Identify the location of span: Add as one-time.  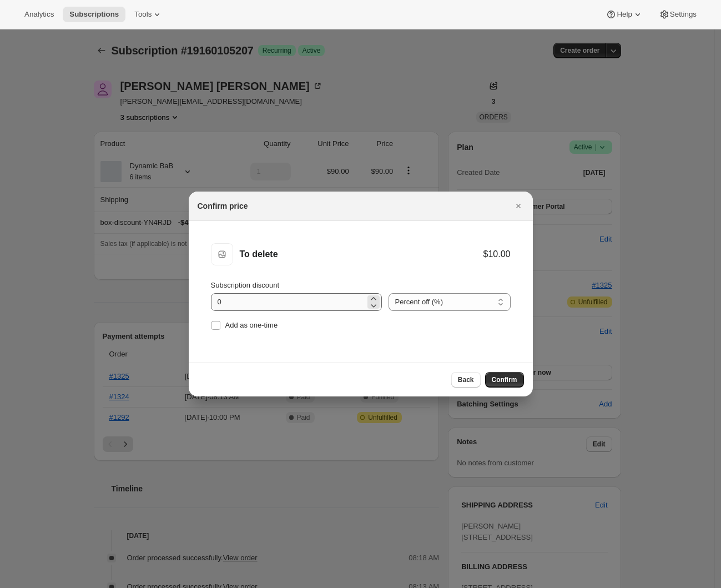
(251, 325).